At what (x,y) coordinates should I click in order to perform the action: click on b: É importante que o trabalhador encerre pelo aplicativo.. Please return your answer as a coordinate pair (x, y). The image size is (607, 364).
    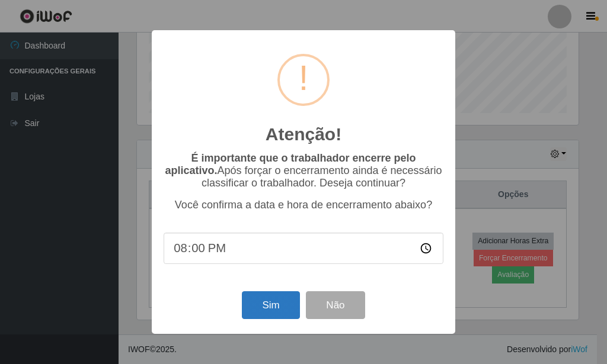
    Looking at the image, I should click on (290, 164).